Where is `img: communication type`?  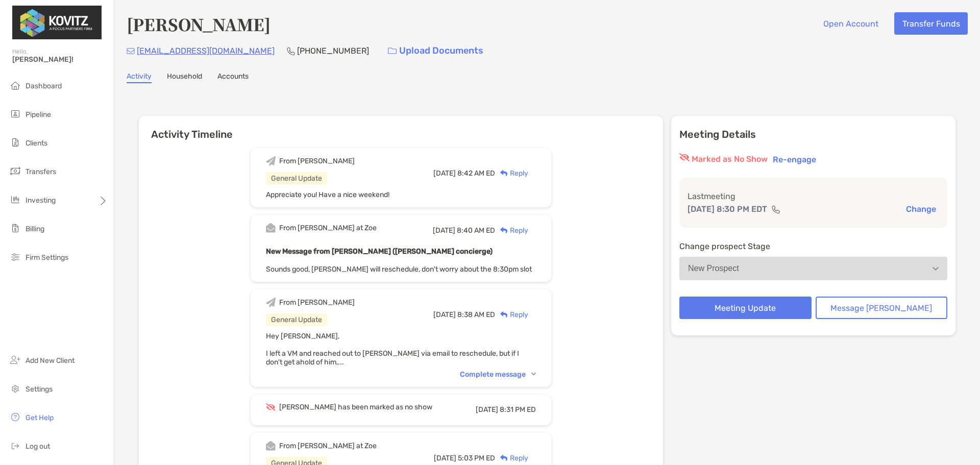
img: communication type is located at coordinates (776, 209).